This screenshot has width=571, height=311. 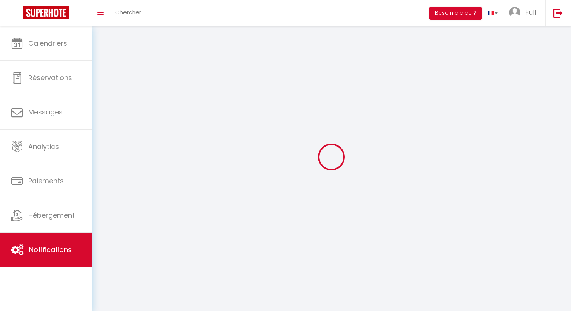 What do you see at coordinates (43, 146) in the screenshot?
I see `span: Analytics` at bounding box center [43, 146].